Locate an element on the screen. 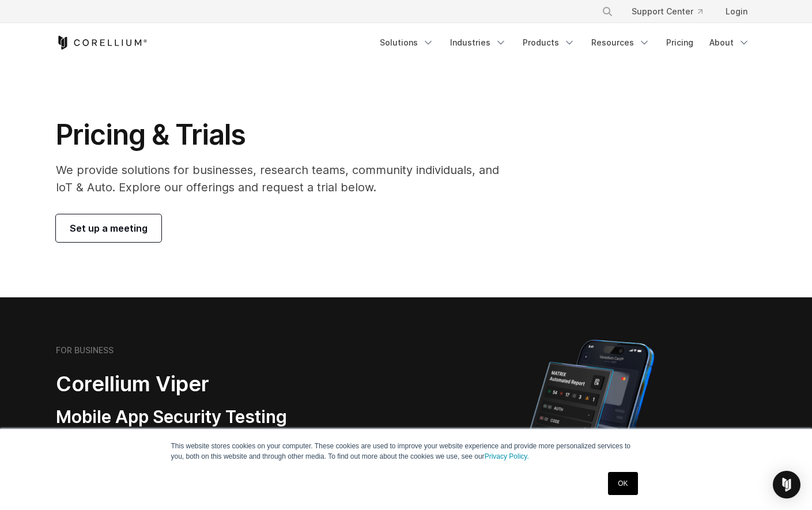  a: Privacy Policy. is located at coordinates (507, 457).